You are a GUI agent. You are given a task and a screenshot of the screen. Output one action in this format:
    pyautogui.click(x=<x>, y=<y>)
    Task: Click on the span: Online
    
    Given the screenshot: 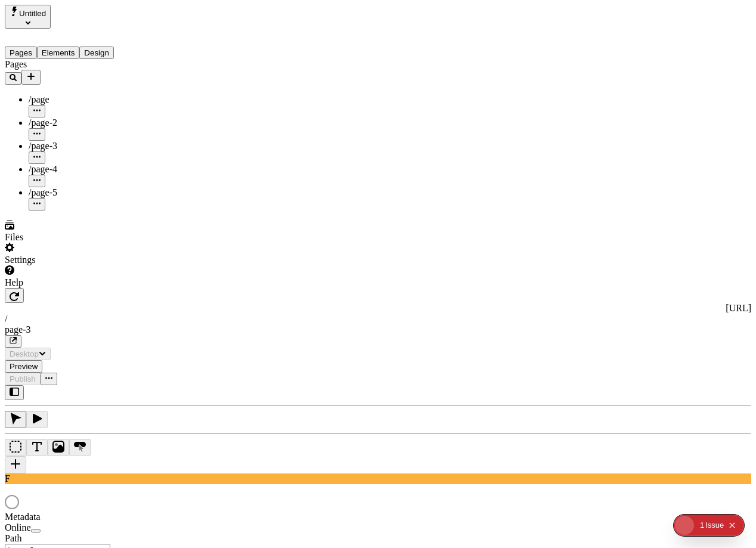 What is the action you would take?
    pyautogui.click(x=18, y=527)
    